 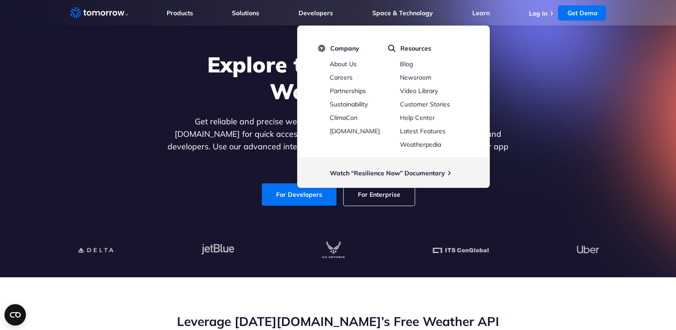 What do you see at coordinates (416, 48) in the screenshot?
I see `span: Resources` at bounding box center [416, 48].